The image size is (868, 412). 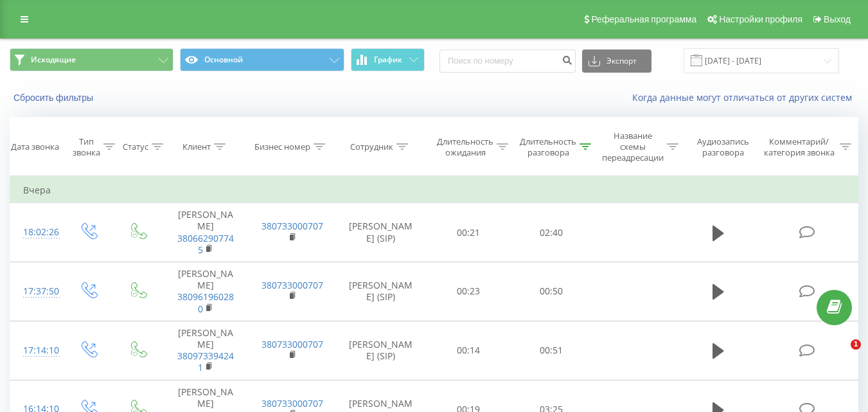 What do you see at coordinates (135, 147) in the screenshot?
I see `div: Статус` at bounding box center [135, 147].